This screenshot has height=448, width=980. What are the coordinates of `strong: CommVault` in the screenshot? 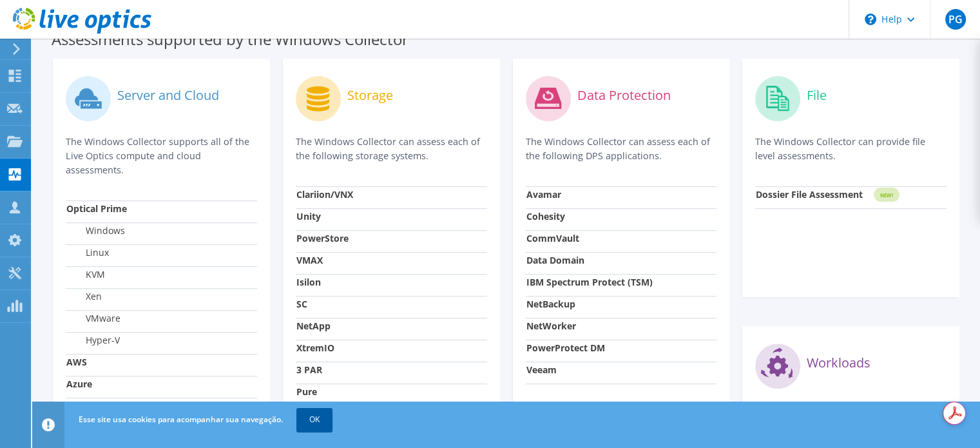 It's located at (553, 238).